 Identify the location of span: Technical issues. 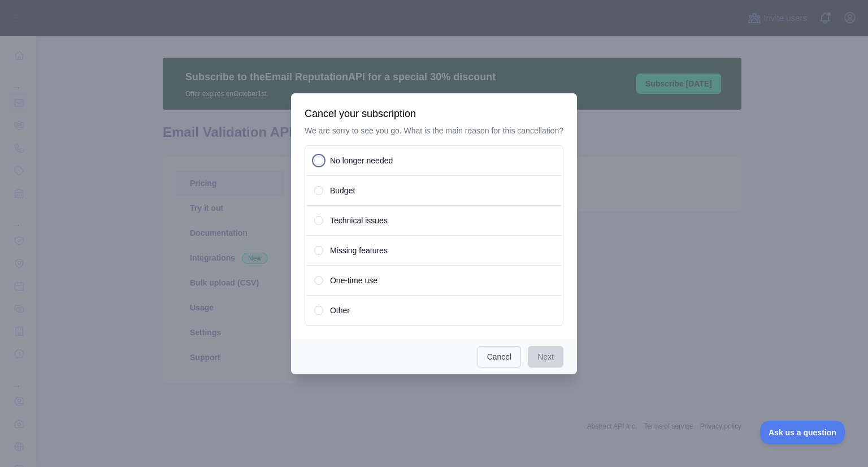
(359, 220).